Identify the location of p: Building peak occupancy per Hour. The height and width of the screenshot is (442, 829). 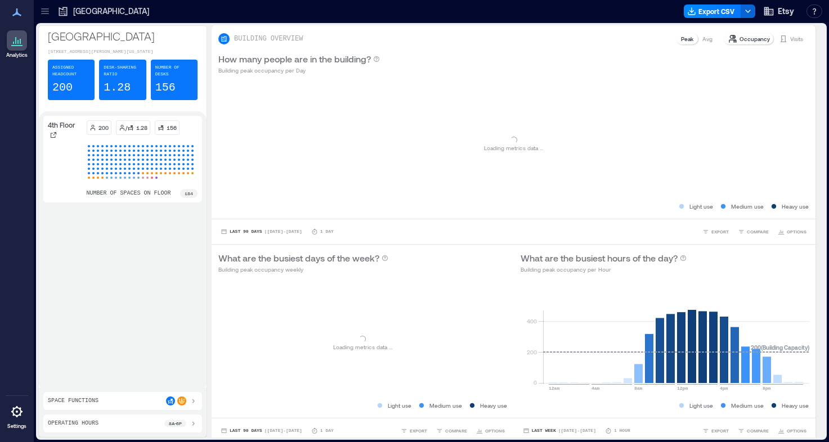
(603, 270).